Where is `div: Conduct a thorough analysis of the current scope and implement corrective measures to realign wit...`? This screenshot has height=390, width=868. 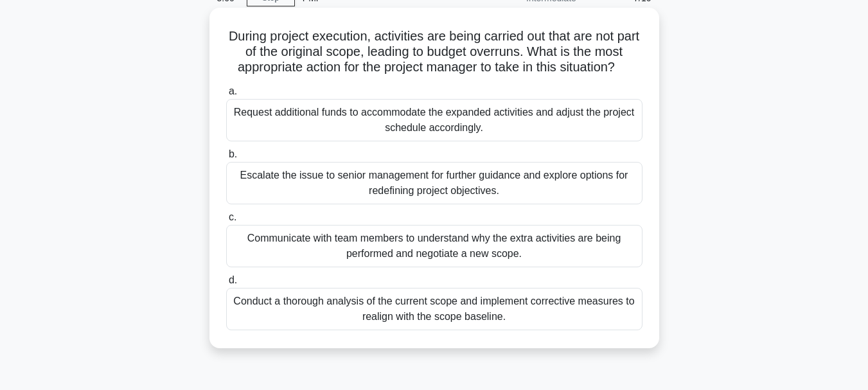
div: Conduct a thorough analysis of the current scope and implement corrective measures to realign wit... is located at coordinates (434, 309).